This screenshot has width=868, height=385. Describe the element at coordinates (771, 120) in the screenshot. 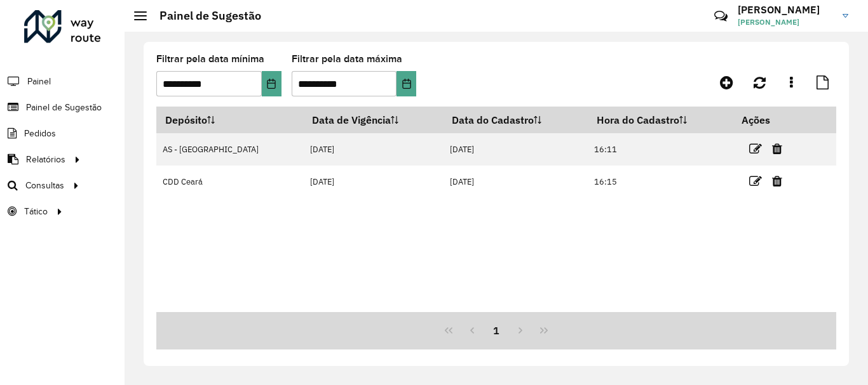

I see `th: Ações` at that location.